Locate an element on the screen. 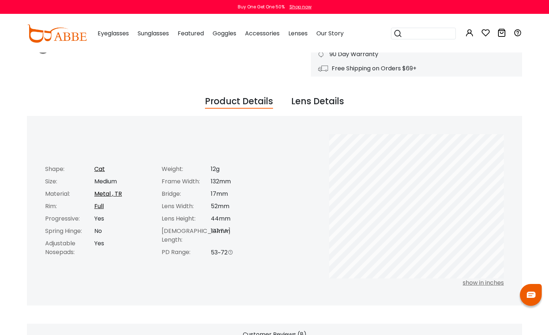 This screenshot has width=549, height=335. a: Metal , TR is located at coordinates (108, 193).